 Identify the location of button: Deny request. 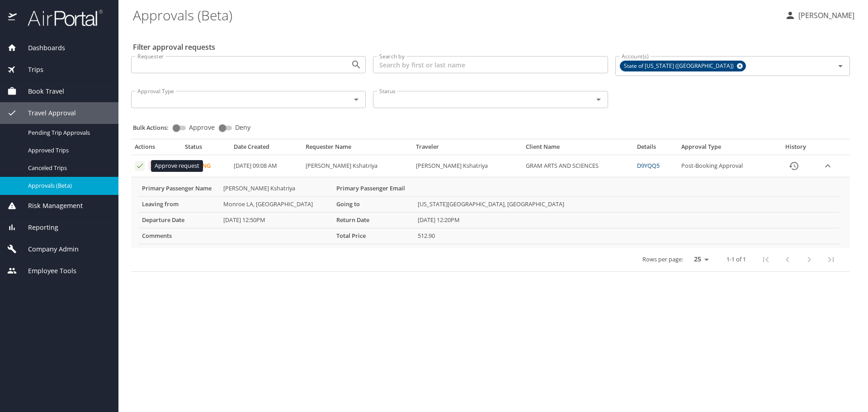
(153, 166).